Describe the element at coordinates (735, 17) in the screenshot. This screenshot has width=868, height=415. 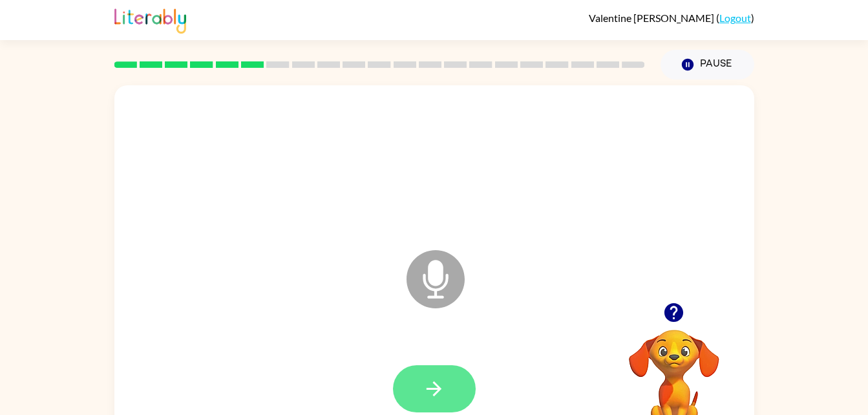
I see `a: Logout` at that location.